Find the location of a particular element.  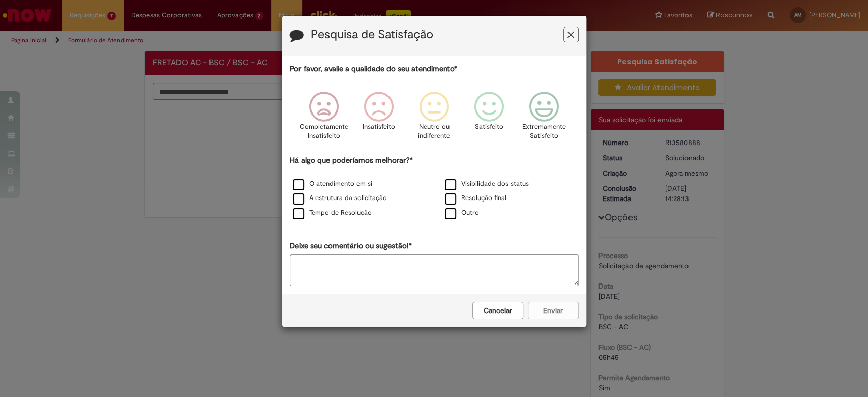

div: Neutro ou indiferente is located at coordinates (434, 118).